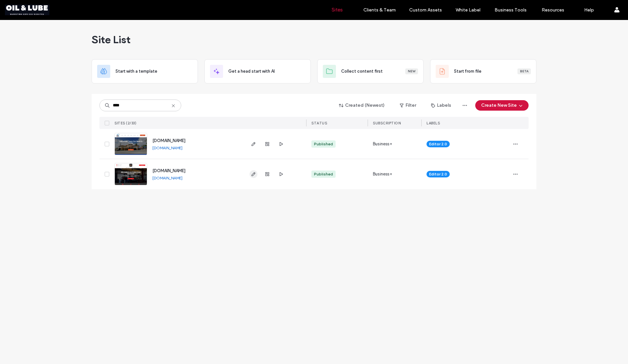 The image size is (628, 364). Describe the element at coordinates (337, 10) in the screenshot. I see `label: Sites` at that location.